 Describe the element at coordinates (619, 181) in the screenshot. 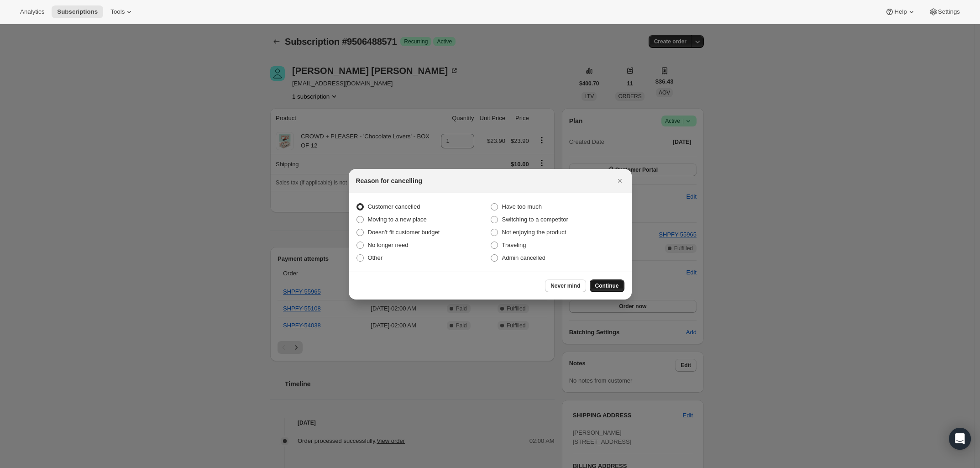

I see `button: Close` at that location.